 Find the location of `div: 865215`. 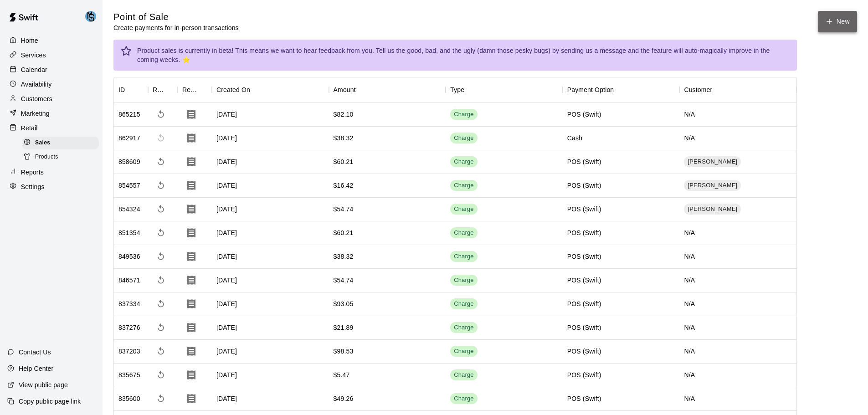

div: 865215 is located at coordinates (129, 114).